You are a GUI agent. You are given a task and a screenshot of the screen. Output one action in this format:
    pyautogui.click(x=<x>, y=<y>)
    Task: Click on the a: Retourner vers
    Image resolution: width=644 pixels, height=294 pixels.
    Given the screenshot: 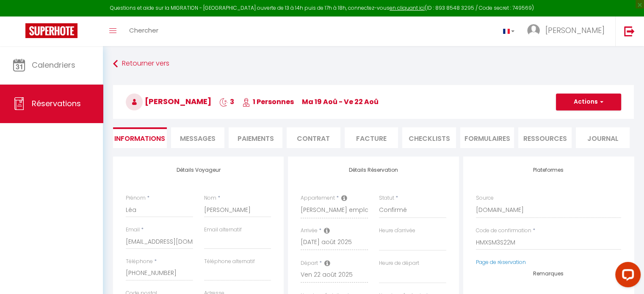 What is the action you would take?
    pyautogui.click(x=373, y=64)
    